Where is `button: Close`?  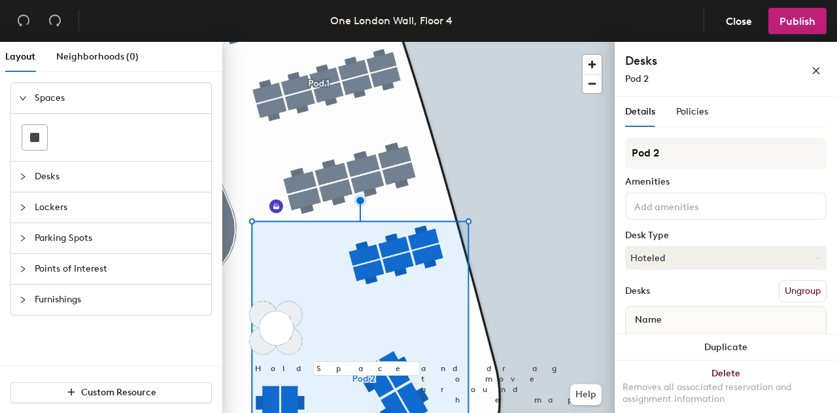
button: Close is located at coordinates (739, 21).